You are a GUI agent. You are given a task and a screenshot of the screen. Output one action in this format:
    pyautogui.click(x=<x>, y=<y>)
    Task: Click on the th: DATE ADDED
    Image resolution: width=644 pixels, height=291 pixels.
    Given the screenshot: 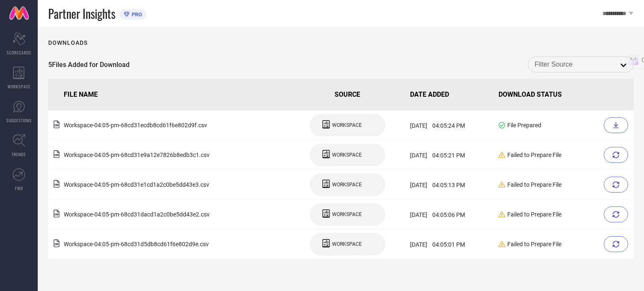 What is the action you would take?
    pyautogui.click(x=451, y=95)
    